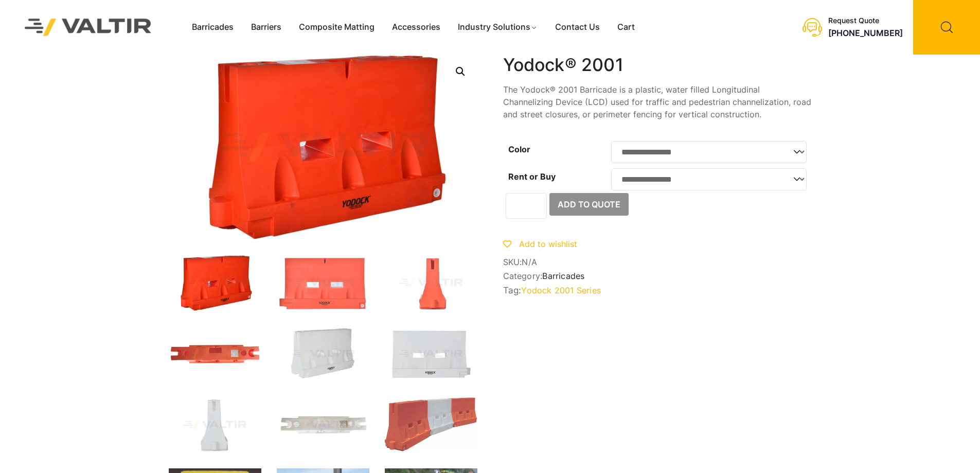 This screenshot has width=980, height=473. I want to click on label: Color, so click(520, 149).